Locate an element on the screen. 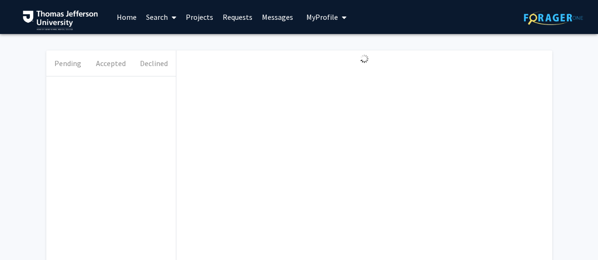 This screenshot has height=260, width=598. button: Pending is located at coordinates (68, 63).